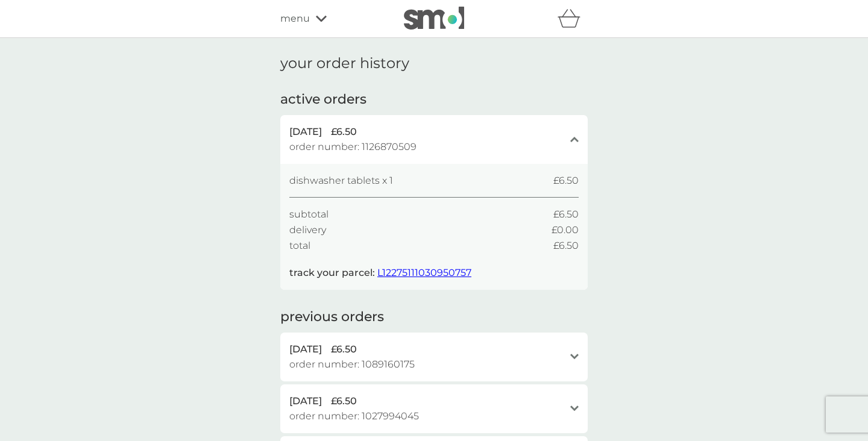 The width and height of the screenshot is (868, 441). What do you see at coordinates (299, 246) in the screenshot?
I see `span: total` at bounding box center [299, 246].